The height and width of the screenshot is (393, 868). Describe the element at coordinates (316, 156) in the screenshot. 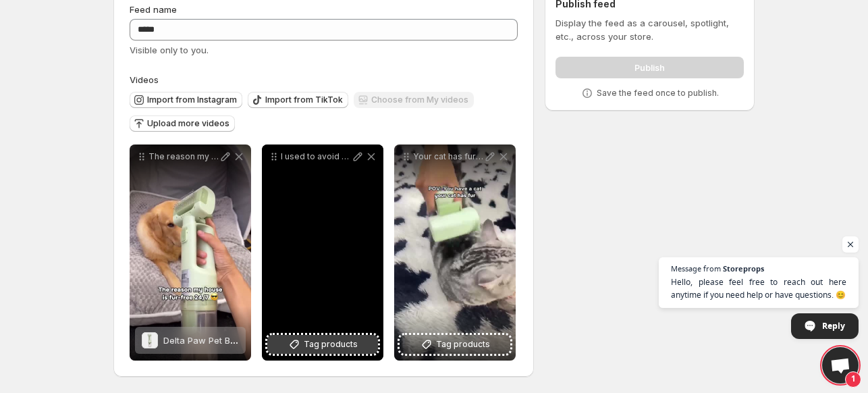

I see `p: I used to avoid brushing my cat Shed hiss run away and the hair would go everywhere Then I found ...` at that location.